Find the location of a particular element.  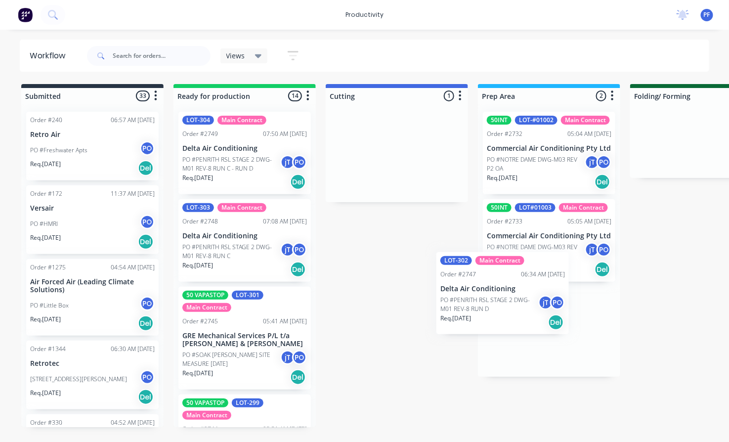

input: Search for orders... is located at coordinates (162, 56).